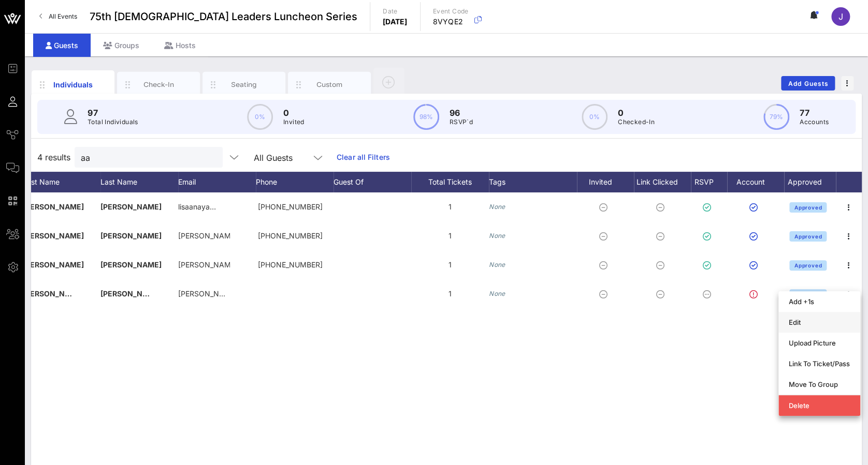 This screenshot has width=868, height=465. Describe the element at coordinates (290, 235) in the screenshot. I see `span: +15126891193` at that location.